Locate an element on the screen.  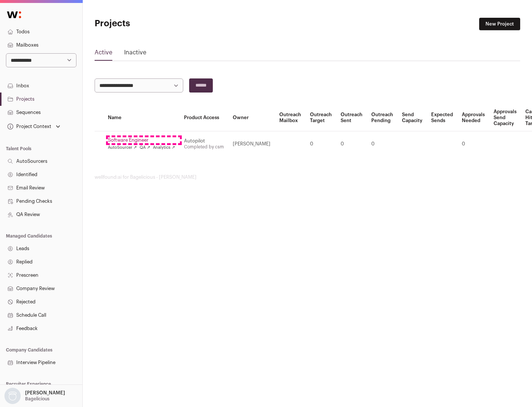
th: Product Access is located at coordinates (204, 117).